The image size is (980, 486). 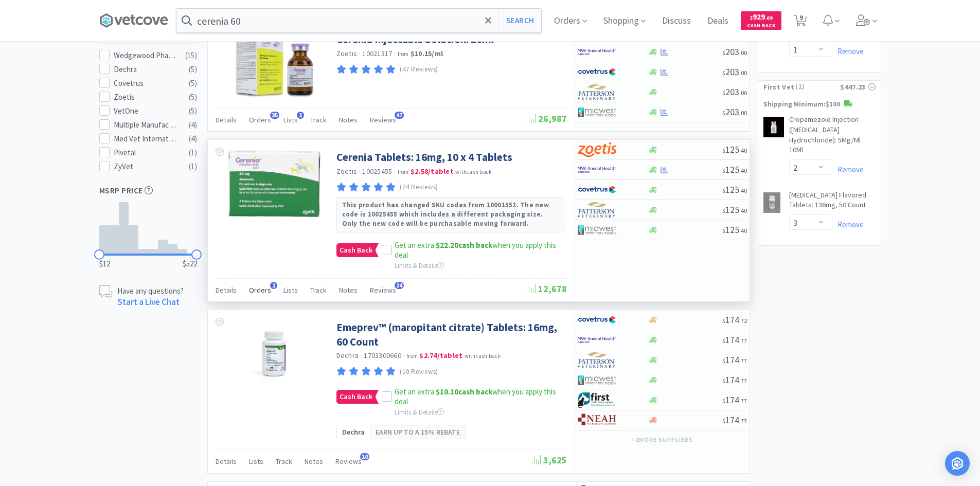 I want to click on img: c73380972eee4fd2891f402a8399bcad_92.png, so click(x=596, y=421).